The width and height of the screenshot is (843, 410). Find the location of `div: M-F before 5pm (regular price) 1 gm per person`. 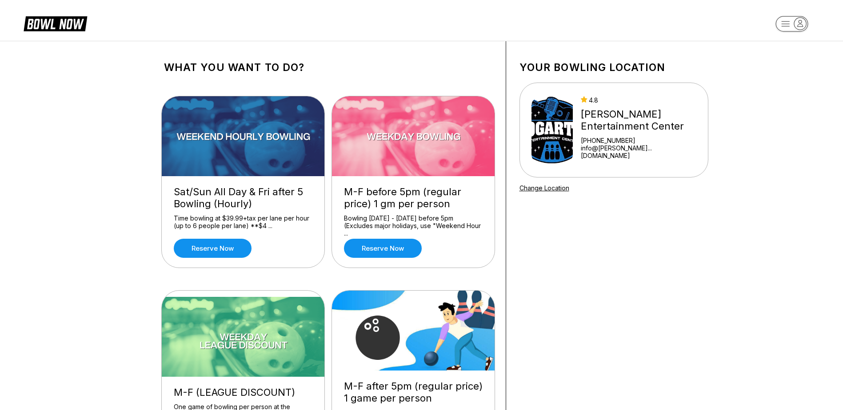

div: M-F before 5pm (regular price) 1 gm per person is located at coordinates (413, 198).